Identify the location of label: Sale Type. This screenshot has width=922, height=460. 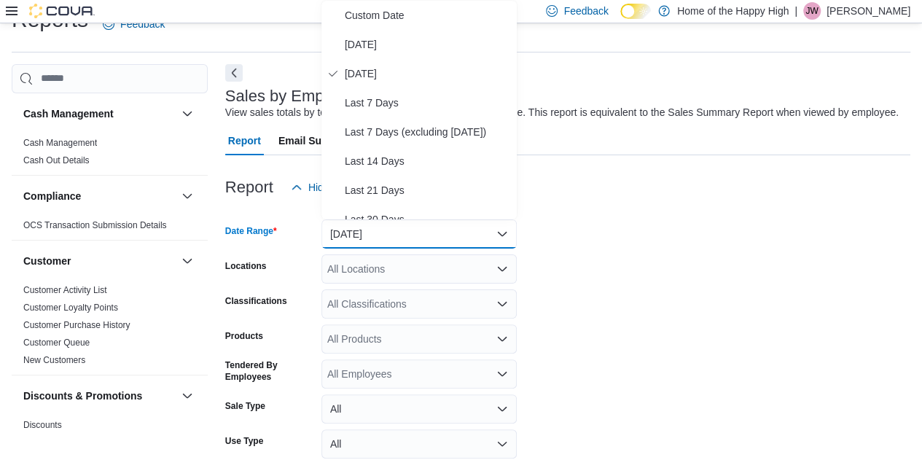
(245, 406).